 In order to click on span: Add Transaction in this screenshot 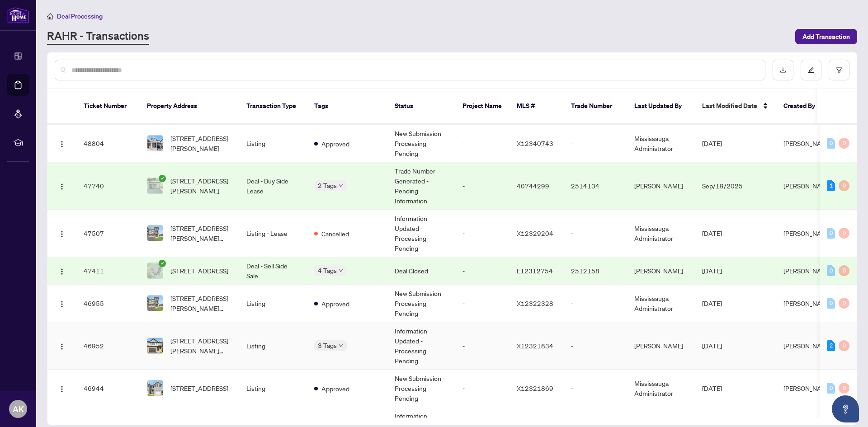, I will do `click(826, 37)`.